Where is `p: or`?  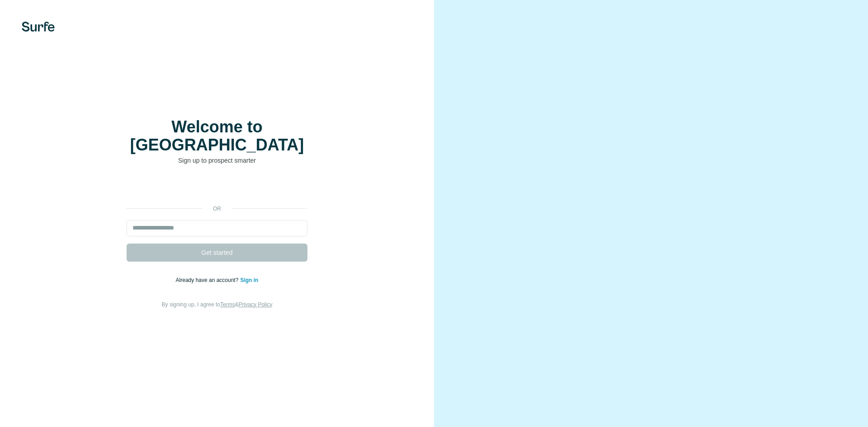 p: or is located at coordinates (217, 208).